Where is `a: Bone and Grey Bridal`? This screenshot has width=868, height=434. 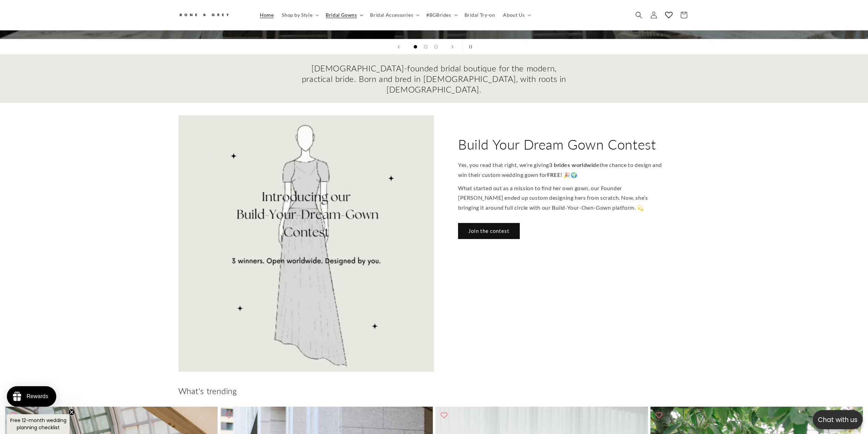 a: Bone and Grey Bridal is located at coordinates (212, 15).